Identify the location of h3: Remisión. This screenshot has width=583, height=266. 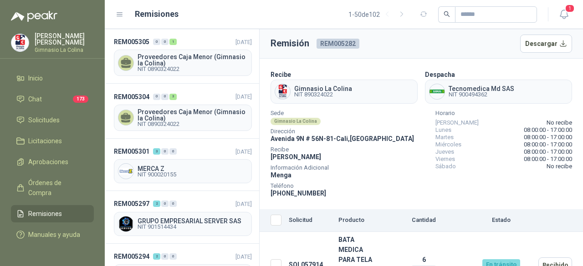
(290, 43).